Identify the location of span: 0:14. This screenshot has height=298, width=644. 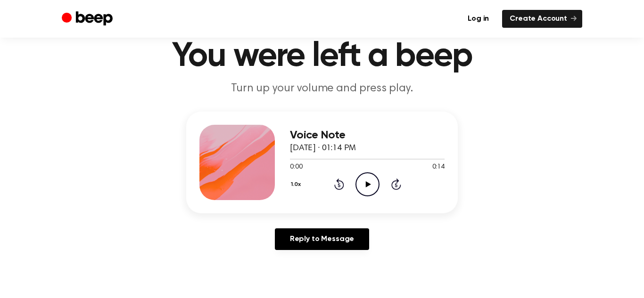
(439, 167).